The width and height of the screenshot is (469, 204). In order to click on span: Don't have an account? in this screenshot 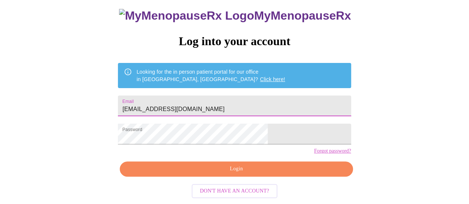, I will do `click(234, 191)`.